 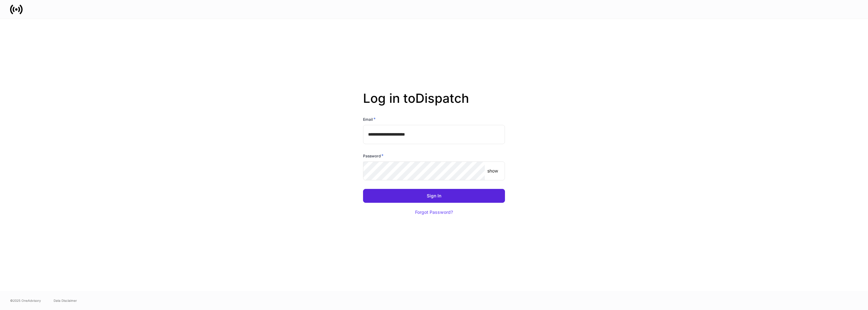 I want to click on div: Sign In, so click(x=434, y=196).